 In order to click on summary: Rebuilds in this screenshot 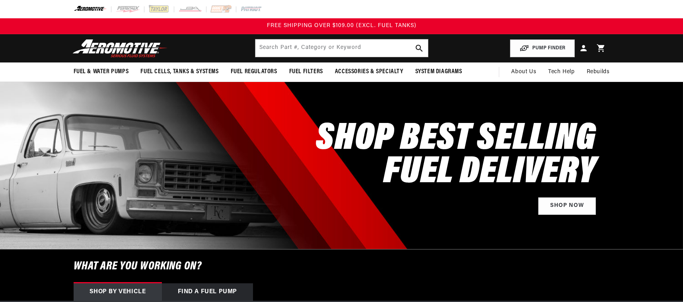, I will do `click(598, 72)`.